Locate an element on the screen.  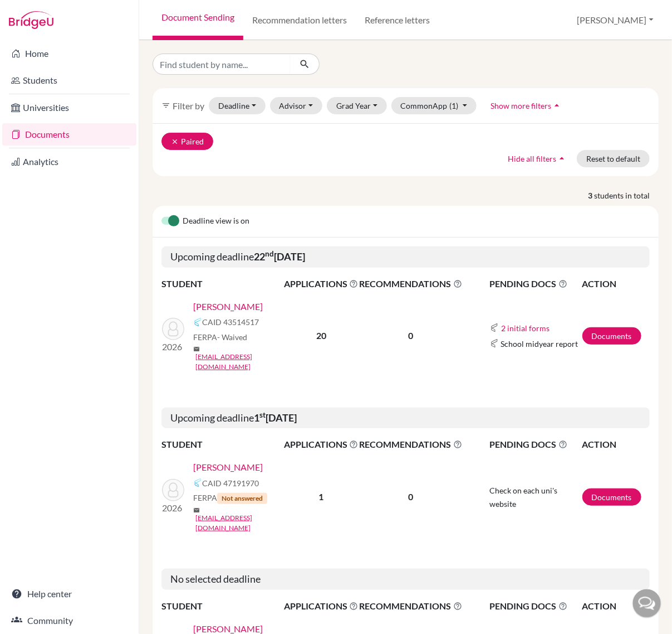
button: Advisor is located at coordinates (296, 106).